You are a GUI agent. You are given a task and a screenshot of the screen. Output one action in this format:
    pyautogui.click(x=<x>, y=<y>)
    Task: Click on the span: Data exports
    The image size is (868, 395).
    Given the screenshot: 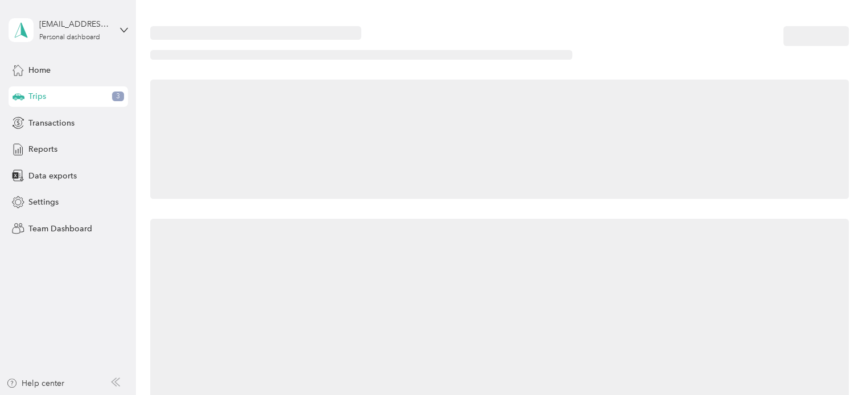 What is the action you would take?
    pyautogui.click(x=52, y=175)
    